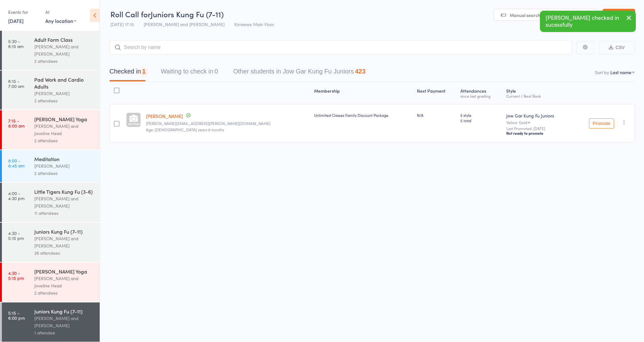  What do you see at coordinates (61, 21) in the screenshot?
I see `div: Any location` at bounding box center [61, 21].